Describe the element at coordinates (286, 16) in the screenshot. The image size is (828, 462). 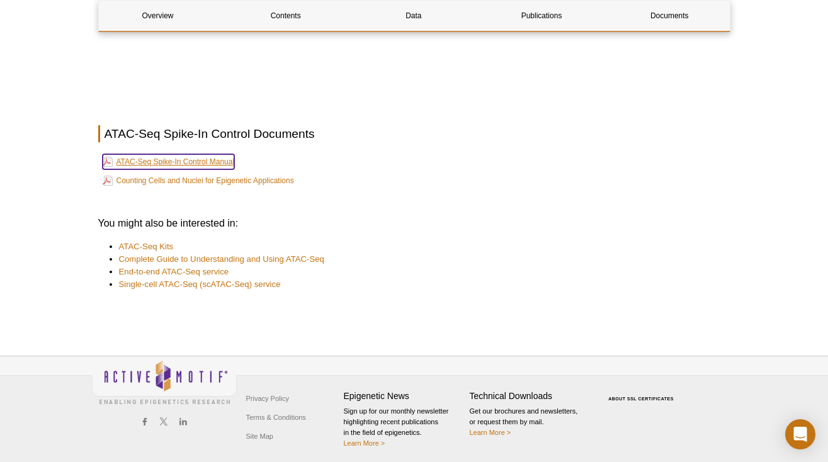
I see `a: Contents` at that location.